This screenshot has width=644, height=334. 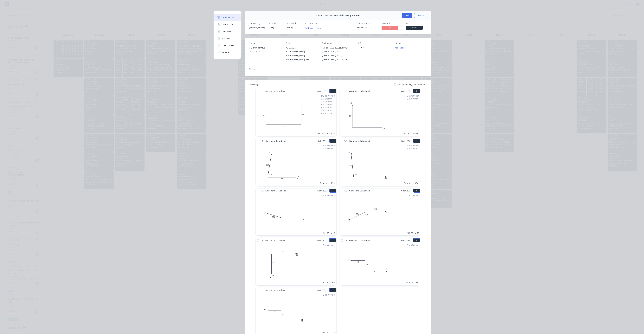 What do you see at coordinates (265, 43) in the screenshot?
I see `div: Contact` at bounding box center [265, 43].